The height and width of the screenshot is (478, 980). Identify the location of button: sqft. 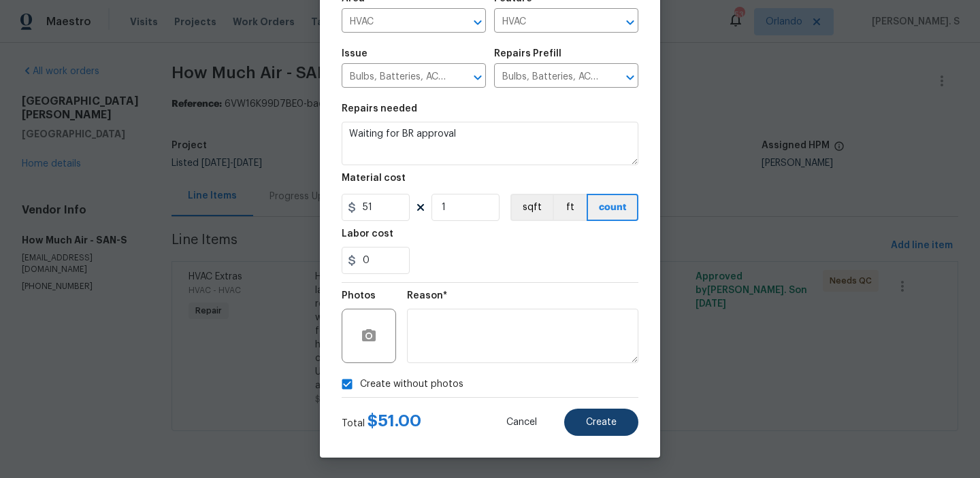
(531, 208).